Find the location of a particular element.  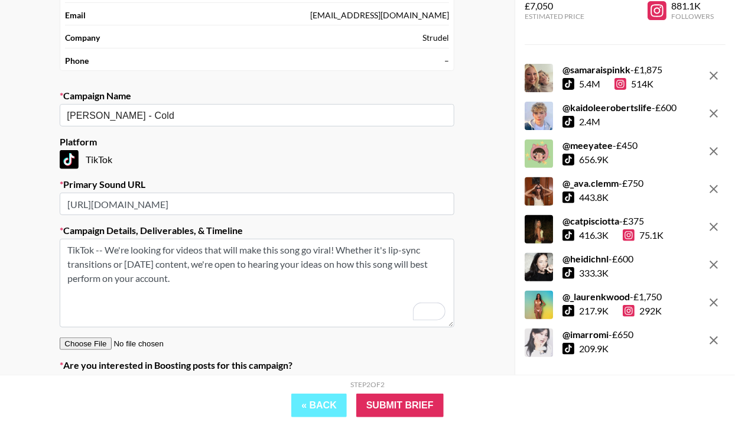

strong: @ catpisciotta is located at coordinates (591, 220).